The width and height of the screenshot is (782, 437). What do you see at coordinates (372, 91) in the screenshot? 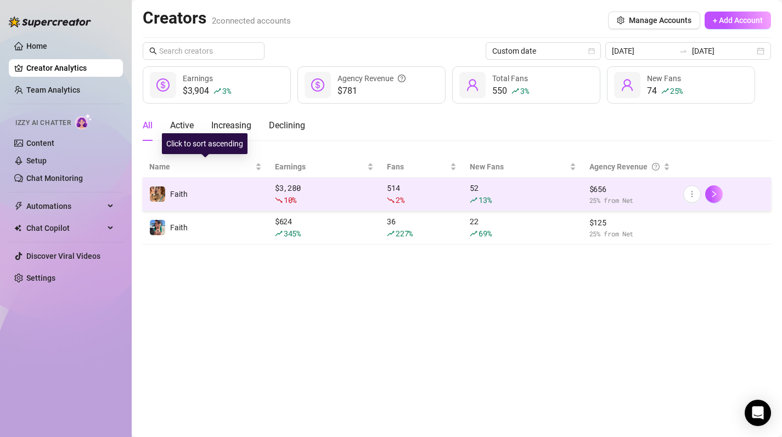
I see `span: $781` at bounding box center [372, 91].